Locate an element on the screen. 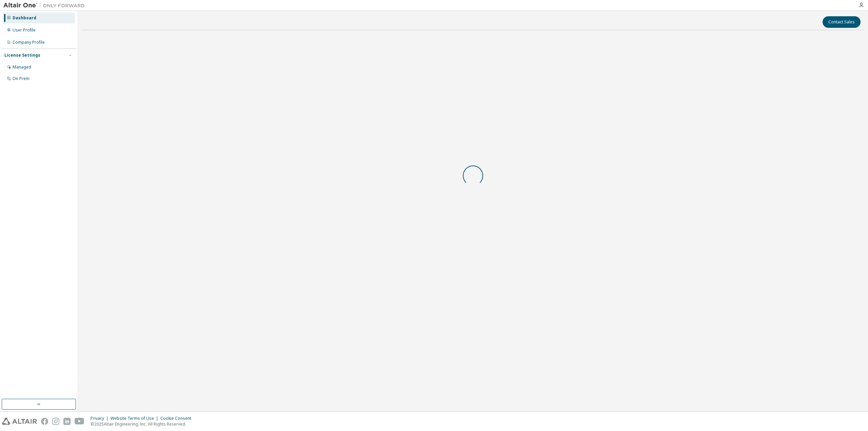 This screenshot has height=431, width=868. img: instagram.svg is located at coordinates (56, 421).